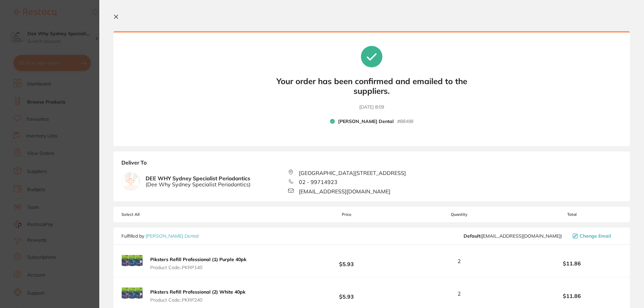 The image size is (644, 308). What do you see at coordinates (198, 184) in the screenshot?
I see `span: ( Dee Why Sydney Specialist Periodontics )` at bounding box center [198, 184].